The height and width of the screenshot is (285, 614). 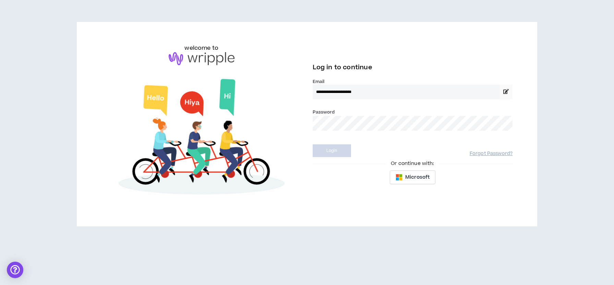 I want to click on button: Microsoft, so click(x=413, y=177).